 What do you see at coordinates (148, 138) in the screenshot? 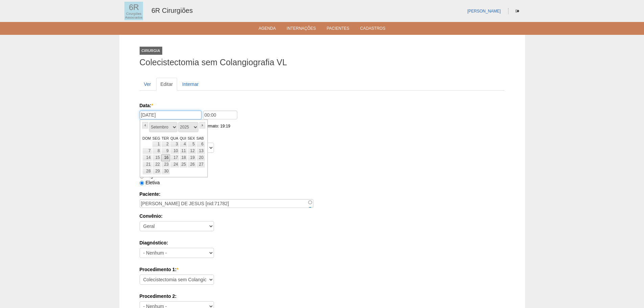
I see `a: domingo` at bounding box center [148, 138].